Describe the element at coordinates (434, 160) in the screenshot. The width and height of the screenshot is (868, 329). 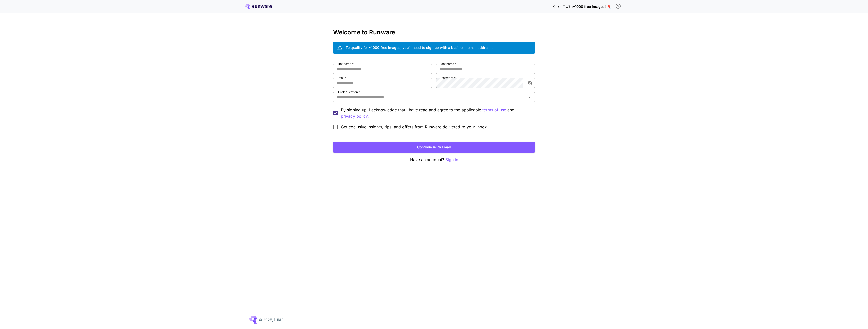
I see `p: Have an account?` at that location.